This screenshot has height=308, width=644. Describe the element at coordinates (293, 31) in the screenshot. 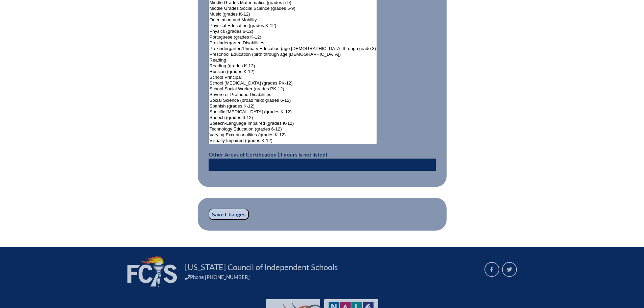

I see `option: Physics (grades 6-12)` at that location.